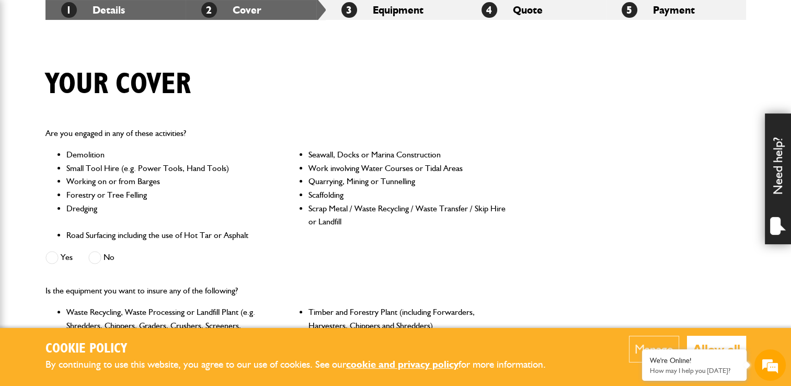  I want to click on li: Small Tool Hire (e.g. Power Tools, Hand Tools), so click(165, 168).